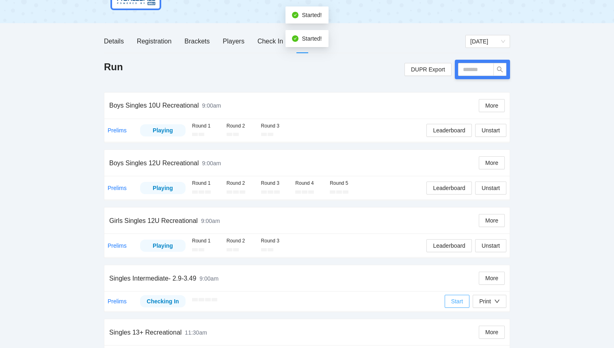  Describe the element at coordinates (153, 220) in the screenshot. I see `span: Girls Singles 12U Recreational` at that location.